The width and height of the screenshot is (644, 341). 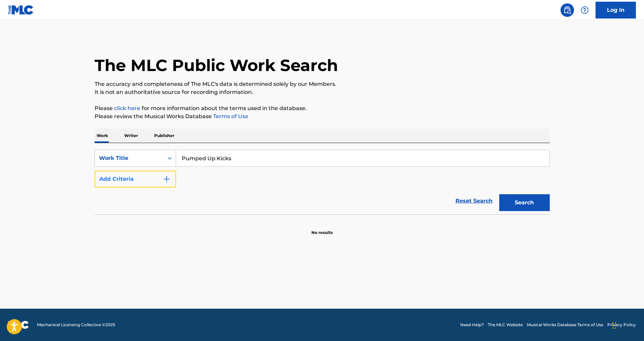 I want to click on img: logo, so click(x=18, y=325).